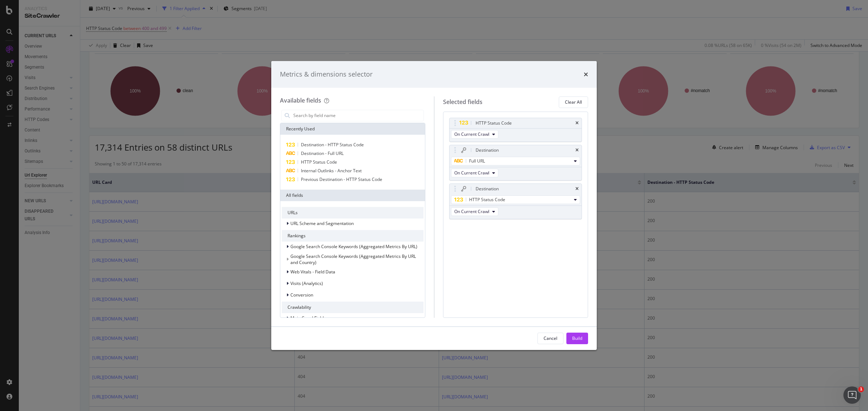 This screenshot has width=868, height=411. Describe the element at coordinates (516, 163) in the screenshot. I see `div: DestinationtimesFull URLOn Current Crawl` at that location.